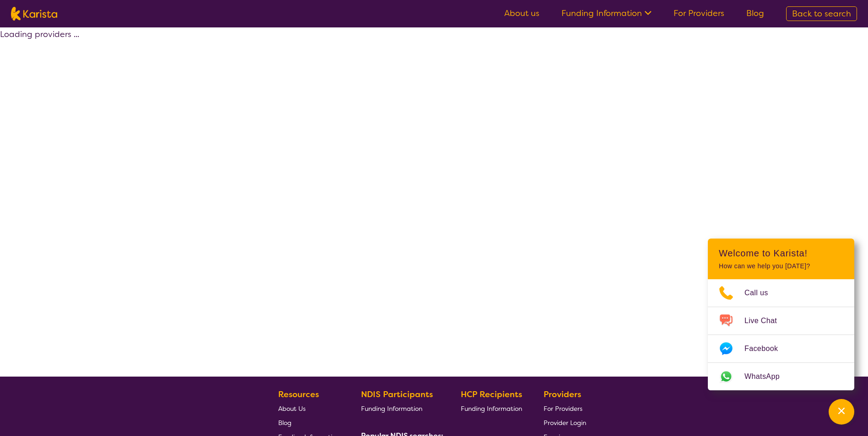  Describe the element at coordinates (822, 13) in the screenshot. I see `a: Back to search` at that location.